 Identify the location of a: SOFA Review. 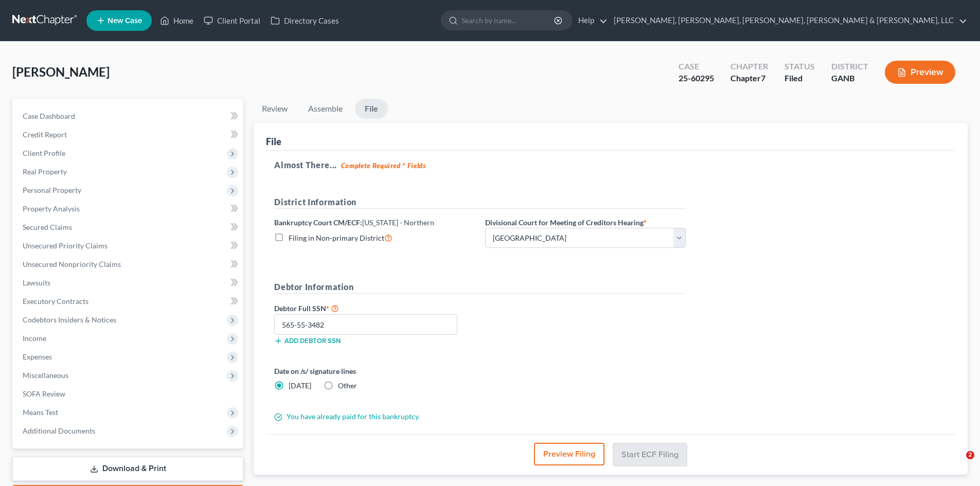
(128, 394).